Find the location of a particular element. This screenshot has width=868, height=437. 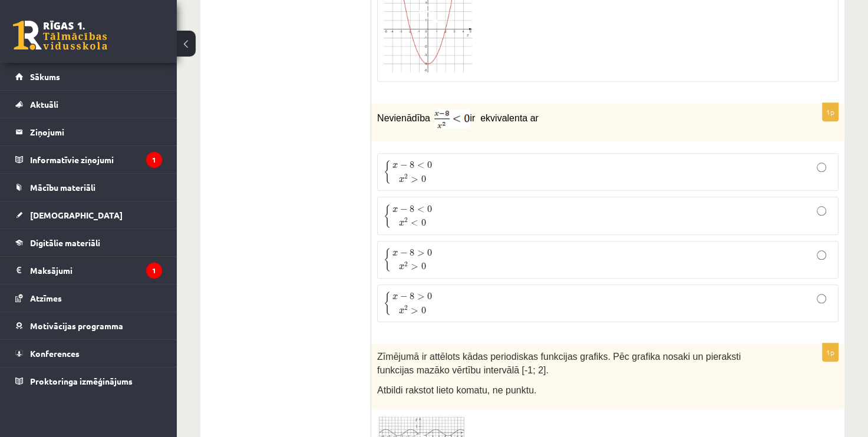

a: Mācību materiāli is located at coordinates (88, 187).